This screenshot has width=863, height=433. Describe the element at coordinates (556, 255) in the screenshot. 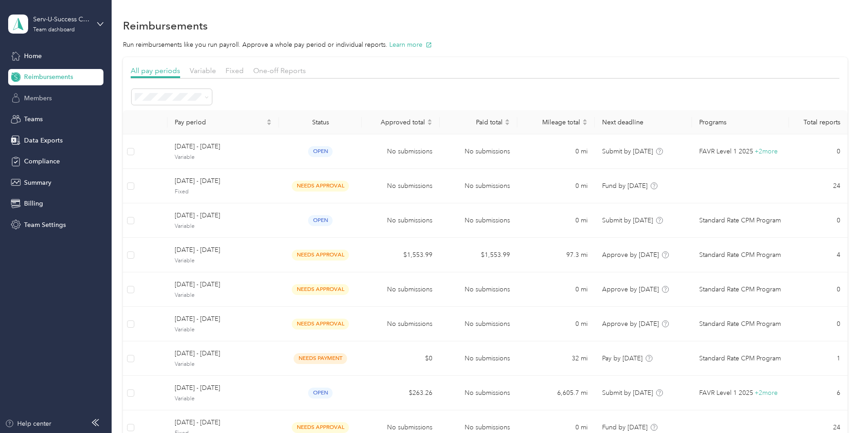

I see `td: 97.3 mi` at that location.